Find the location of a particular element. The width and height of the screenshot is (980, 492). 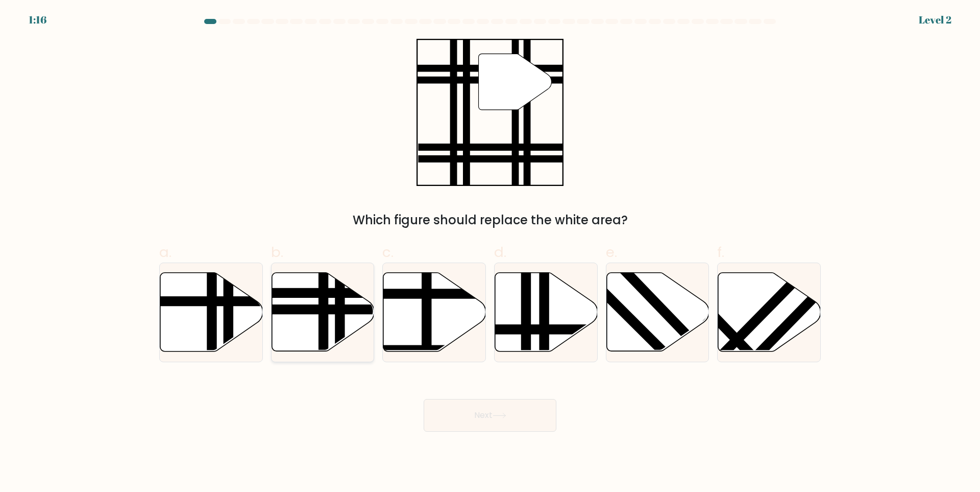

div: 1:16 is located at coordinates (37, 20).